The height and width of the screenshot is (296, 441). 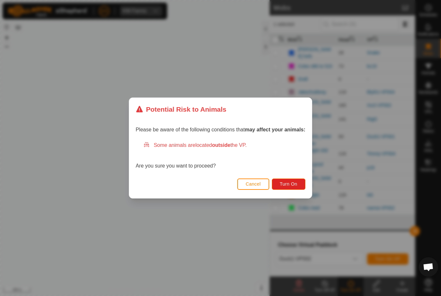 What do you see at coordinates (221, 145) in the screenshot?
I see `strong: outside` at bounding box center [221, 145].